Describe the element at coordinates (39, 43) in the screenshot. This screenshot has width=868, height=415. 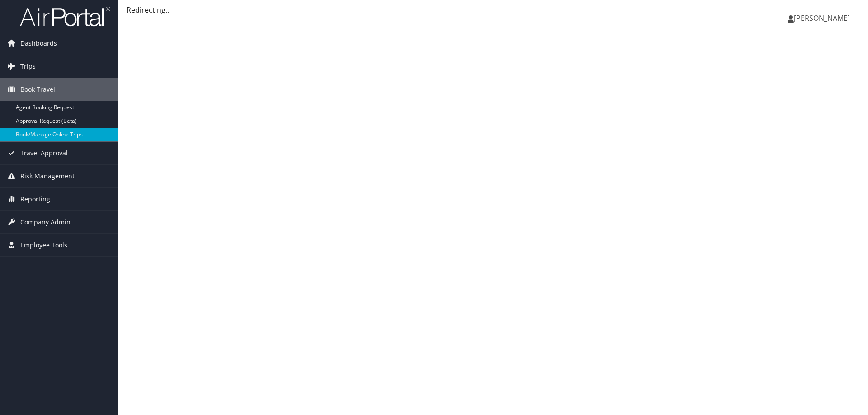
I see `span: Dashboards` at that location.